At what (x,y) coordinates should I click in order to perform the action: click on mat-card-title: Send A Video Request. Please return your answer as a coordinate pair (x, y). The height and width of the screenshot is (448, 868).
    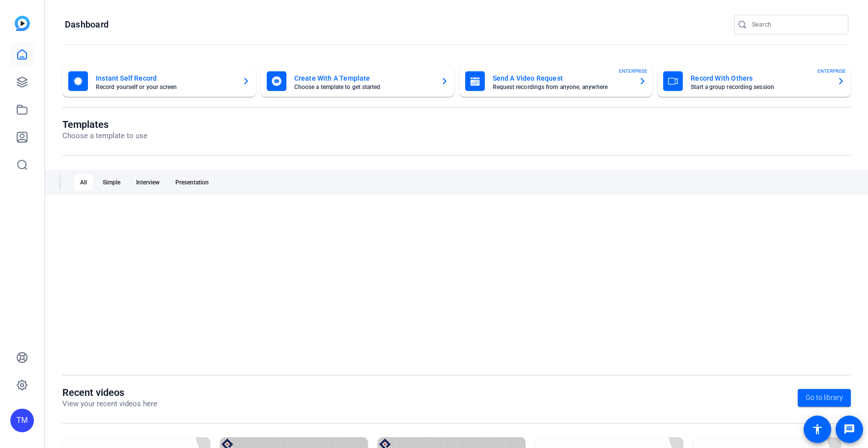
    Looking at the image, I should click on (562, 78).